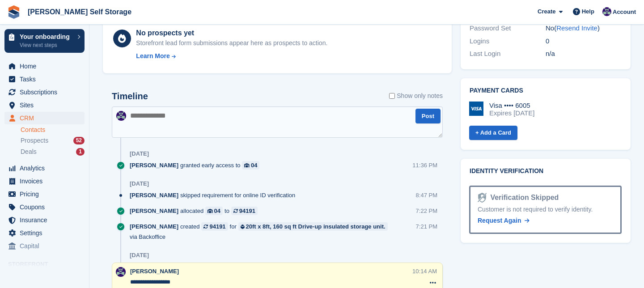 This screenshot has width=644, height=288. Describe the element at coordinates (428, 116) in the screenshot. I see `button: Post` at that location.